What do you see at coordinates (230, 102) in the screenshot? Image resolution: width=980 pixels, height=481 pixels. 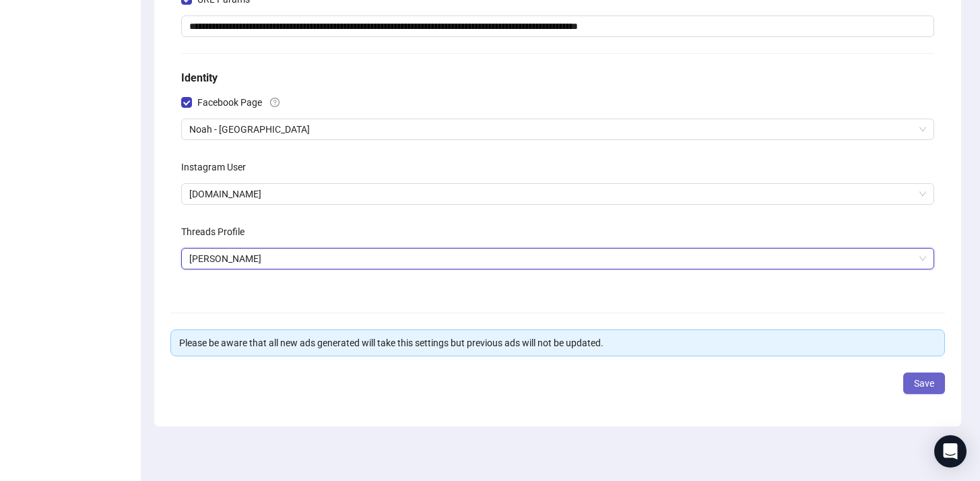 I see `span: Facebook Page` at bounding box center [230, 102].